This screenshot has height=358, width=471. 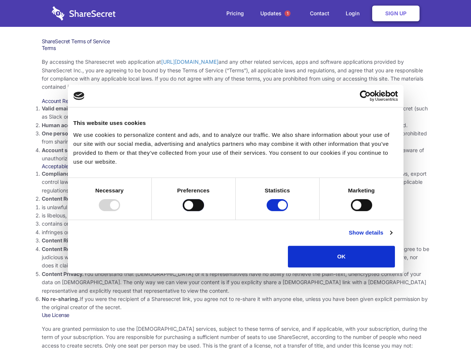 I want to click on a: Usercentrics Cookiebot - opens in a new window, so click(x=365, y=96).